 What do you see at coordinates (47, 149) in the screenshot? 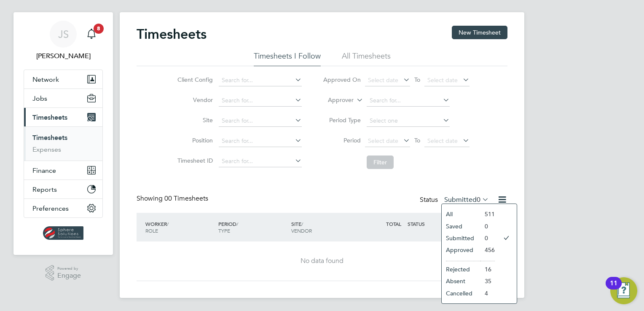
I see `a: Expenses` at bounding box center [47, 149].